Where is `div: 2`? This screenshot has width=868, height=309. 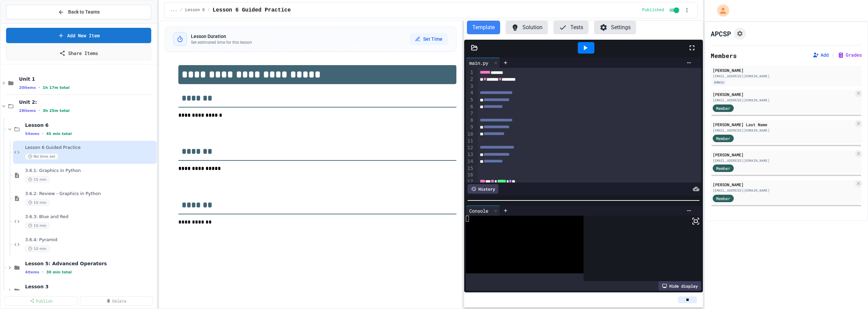 div: 2 is located at coordinates (470, 79).